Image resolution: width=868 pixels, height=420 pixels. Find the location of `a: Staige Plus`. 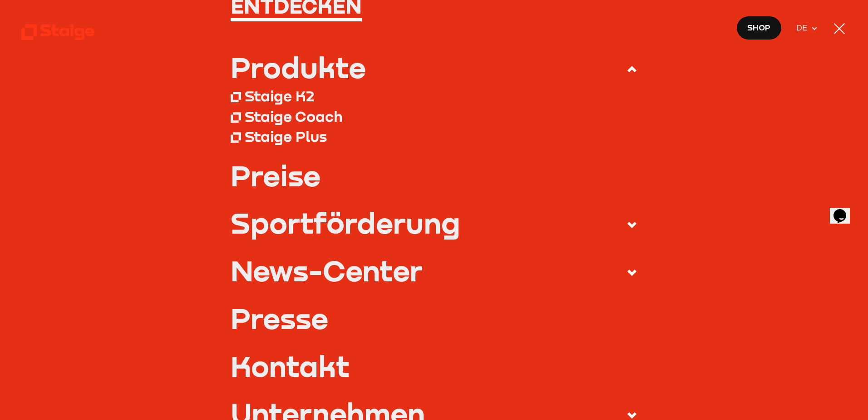

a: Staige Plus is located at coordinates (434, 136).